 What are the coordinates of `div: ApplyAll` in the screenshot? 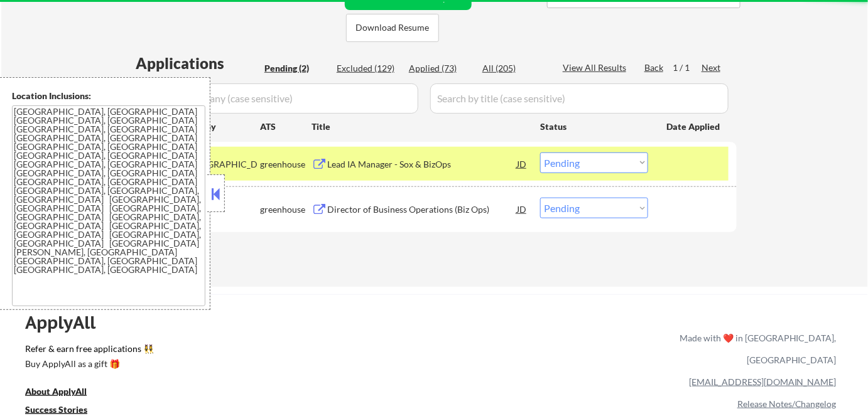 It's located at (67, 323).